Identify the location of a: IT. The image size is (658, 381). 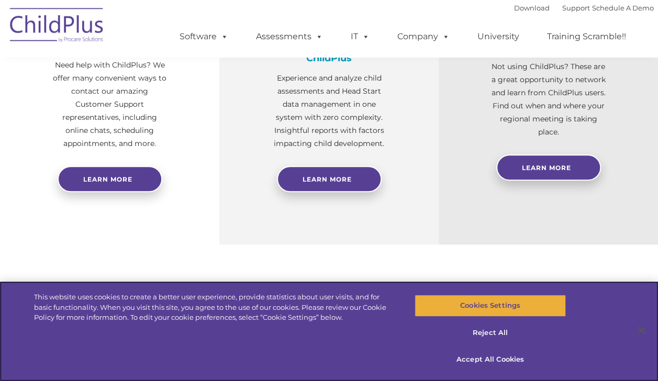
(360, 37).